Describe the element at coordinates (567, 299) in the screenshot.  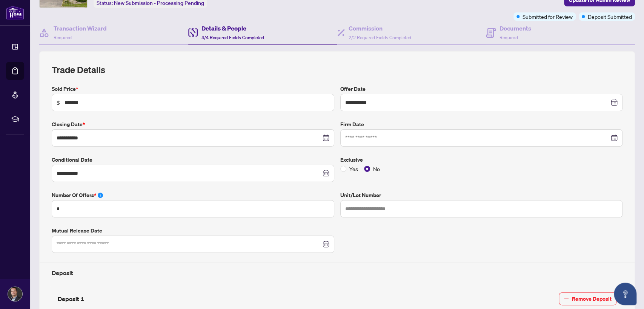
I see `span: minus` at that location.